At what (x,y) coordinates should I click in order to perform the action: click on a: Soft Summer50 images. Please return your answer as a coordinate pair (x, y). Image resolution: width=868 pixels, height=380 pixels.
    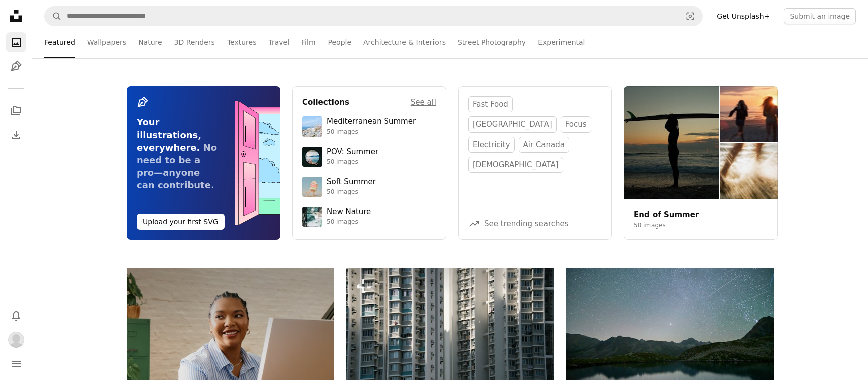
    Looking at the image, I should click on (369, 186).